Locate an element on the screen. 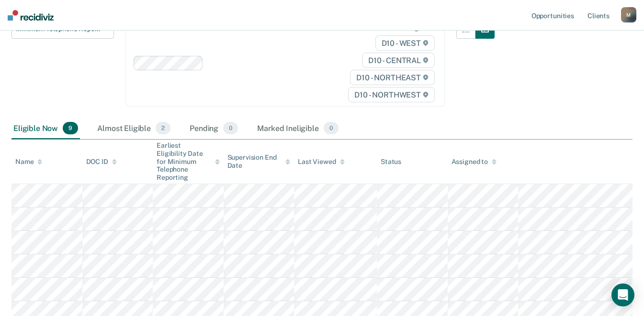 The height and width of the screenshot is (316, 644). span: 2 is located at coordinates (163, 128).